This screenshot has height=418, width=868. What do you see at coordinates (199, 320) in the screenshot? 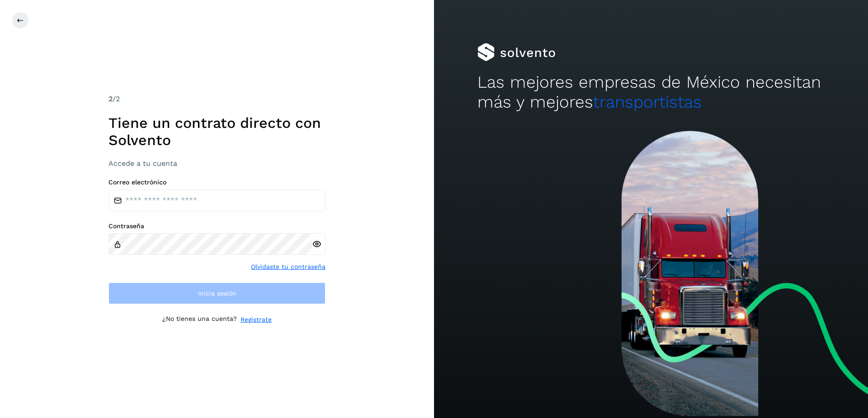
I see `p: ¿No tienes una cuenta?` at bounding box center [199, 320].